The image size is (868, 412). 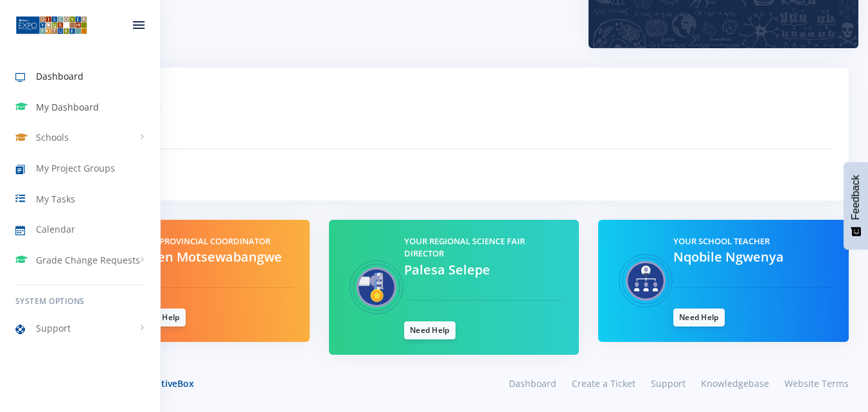 I want to click on img: Teacher, so click(x=645, y=281).